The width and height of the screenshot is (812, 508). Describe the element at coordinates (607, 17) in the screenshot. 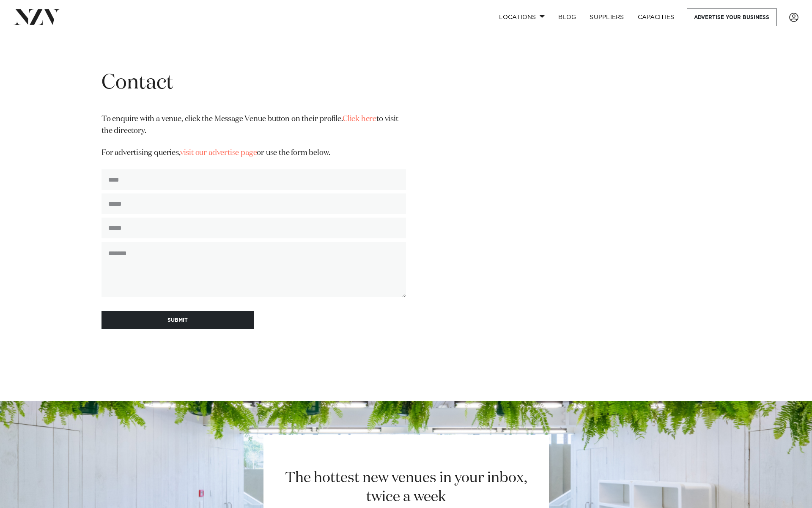

I see `a: SUPPLIERS` at that location.